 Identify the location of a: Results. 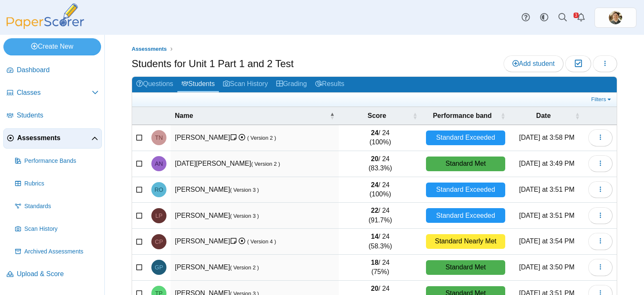
(329, 84).